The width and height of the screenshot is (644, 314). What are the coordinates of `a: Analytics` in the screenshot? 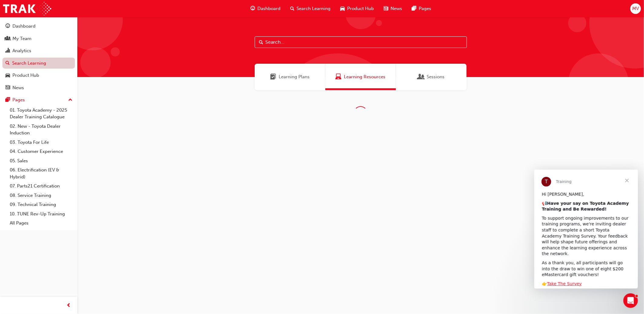 It's located at (39, 51).